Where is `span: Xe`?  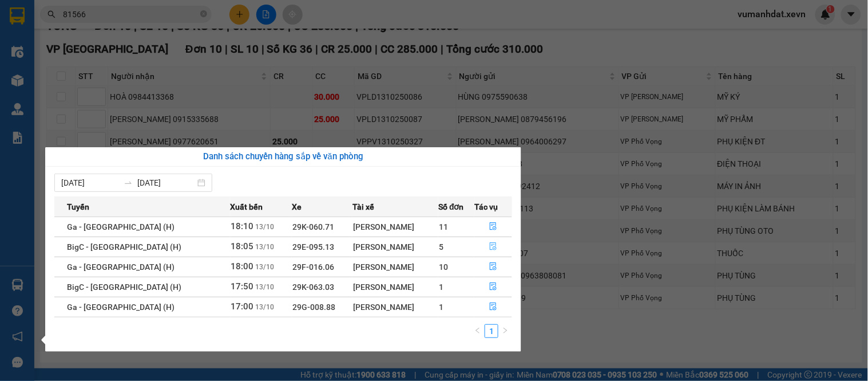
span: Xe is located at coordinates (297, 207).